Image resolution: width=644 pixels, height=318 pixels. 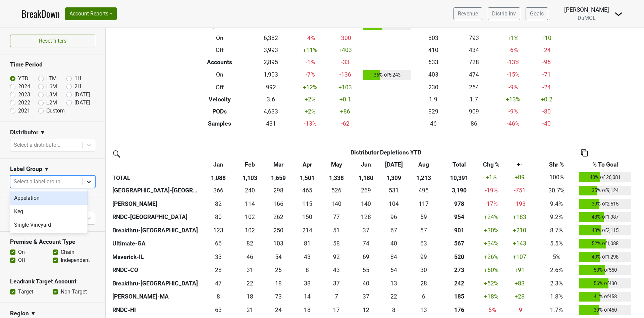 What do you see at coordinates (250, 244) in the screenshot?
I see `td: 81.5` at bounding box center [250, 244].